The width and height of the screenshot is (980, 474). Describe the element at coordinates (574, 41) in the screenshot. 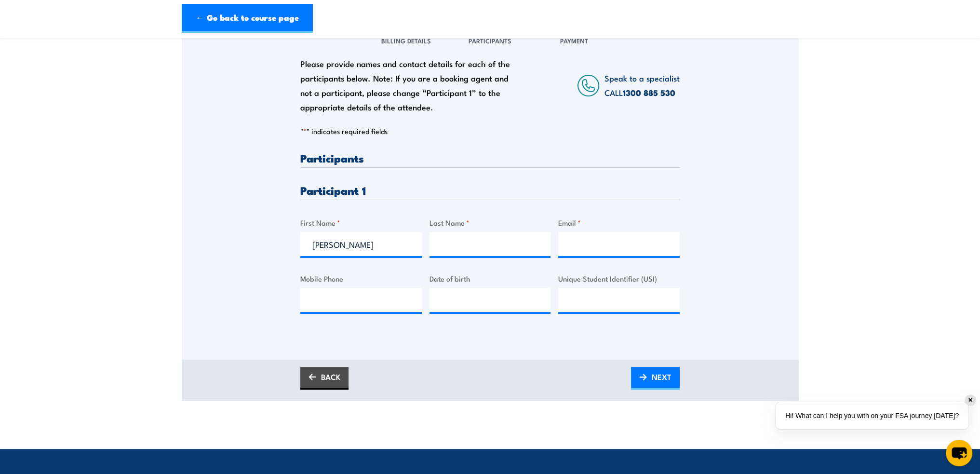

I see `span: Payment` at that location.